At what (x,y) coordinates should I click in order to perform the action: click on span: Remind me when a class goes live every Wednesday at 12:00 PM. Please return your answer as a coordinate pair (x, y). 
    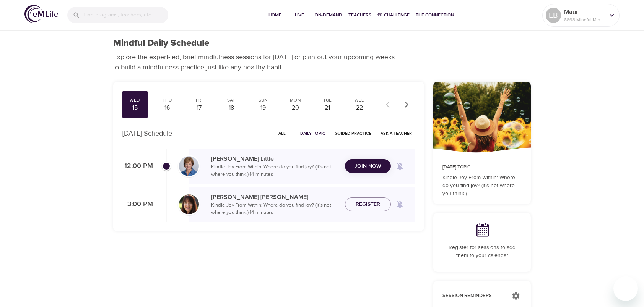
    Looking at the image, I should click on (400, 166).